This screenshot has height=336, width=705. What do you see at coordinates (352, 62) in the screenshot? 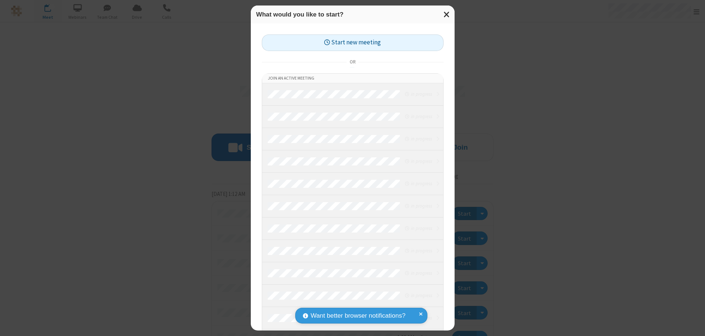
I see `span: or` at bounding box center [352, 62].